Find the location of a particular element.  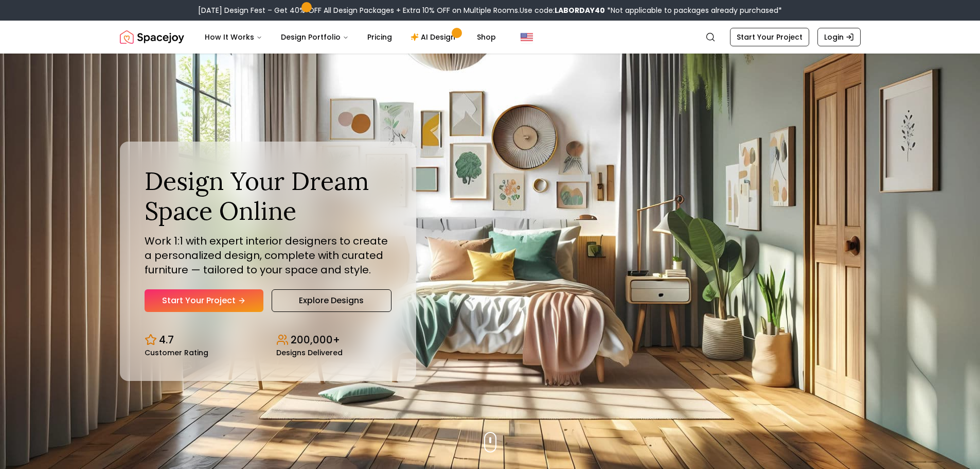

span: Use code: is located at coordinates (563, 10).